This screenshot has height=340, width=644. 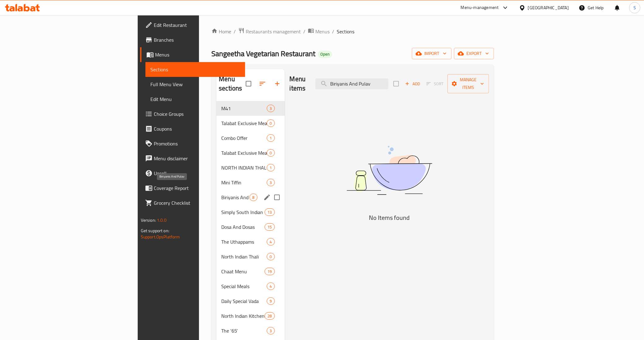 I want to click on button: edit, so click(x=267, y=197).